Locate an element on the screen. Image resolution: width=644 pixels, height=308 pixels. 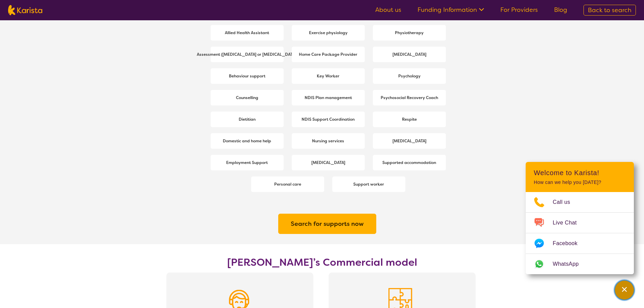
a: Key Worker is located at coordinates (328, 76).